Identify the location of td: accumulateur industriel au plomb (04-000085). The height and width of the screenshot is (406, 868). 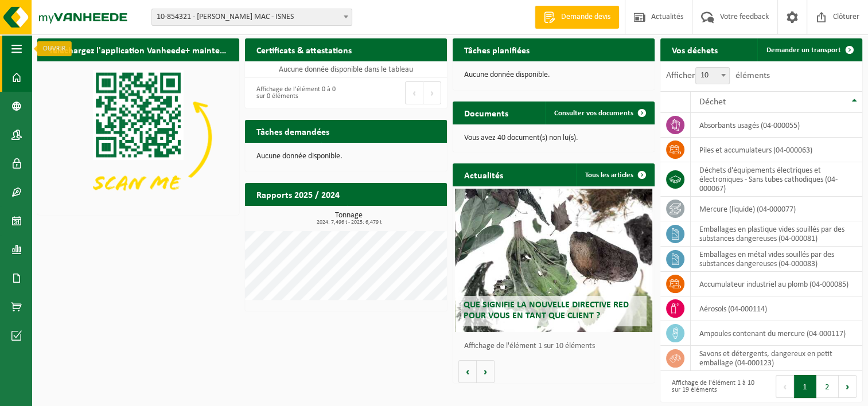
(776, 284).